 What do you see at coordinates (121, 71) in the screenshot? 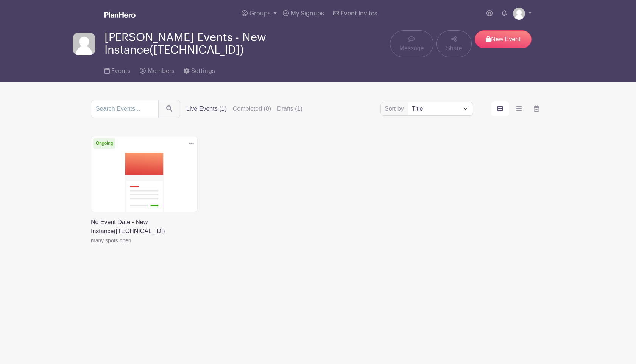
I see `span: Events` at bounding box center [121, 71].